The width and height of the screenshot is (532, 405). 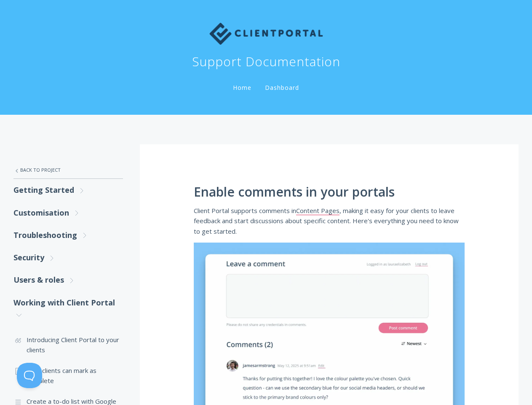 What do you see at coordinates (68, 344) in the screenshot?
I see `a: Introducing Client Portal to your clients` at bounding box center [68, 344].